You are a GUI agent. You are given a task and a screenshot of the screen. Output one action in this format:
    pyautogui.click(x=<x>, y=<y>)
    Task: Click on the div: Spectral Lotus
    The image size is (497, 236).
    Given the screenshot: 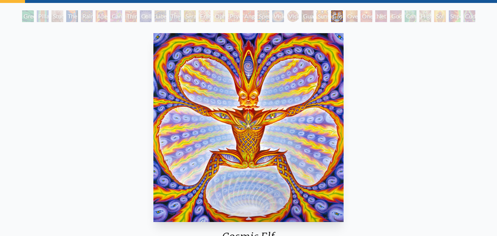 What is the action you would take?
    pyautogui.click(x=263, y=16)
    